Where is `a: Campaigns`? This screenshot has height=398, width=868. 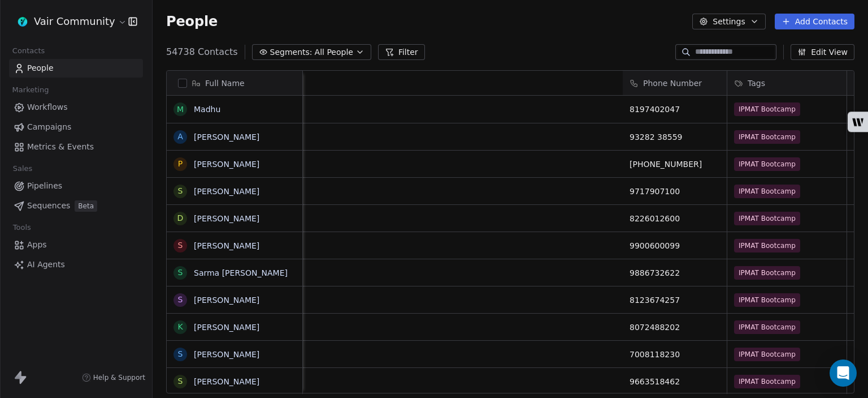
a: Campaigns is located at coordinates (75, 127).